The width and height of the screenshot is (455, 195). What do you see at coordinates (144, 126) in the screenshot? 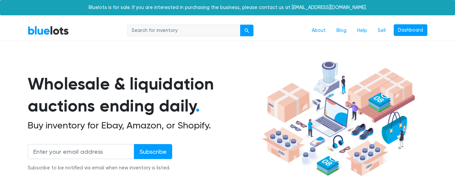
I see `h2: Buy inventory for Ebay, Amazon, or Shopify.` at bounding box center [144, 126].